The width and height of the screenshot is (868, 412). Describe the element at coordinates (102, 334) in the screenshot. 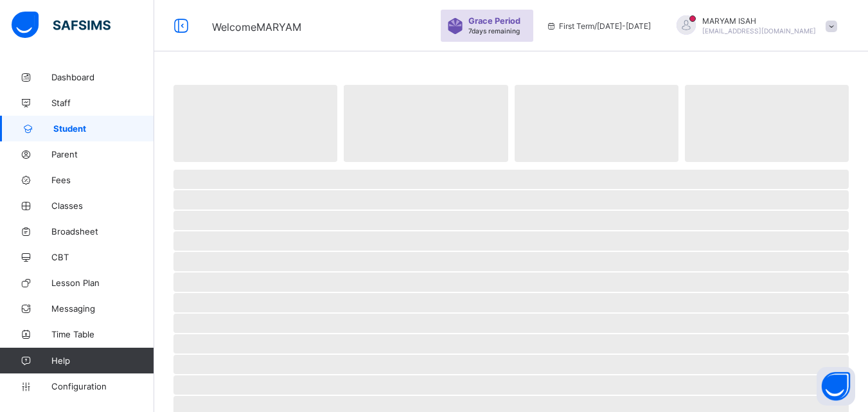

I see `span: Time Table` at that location.